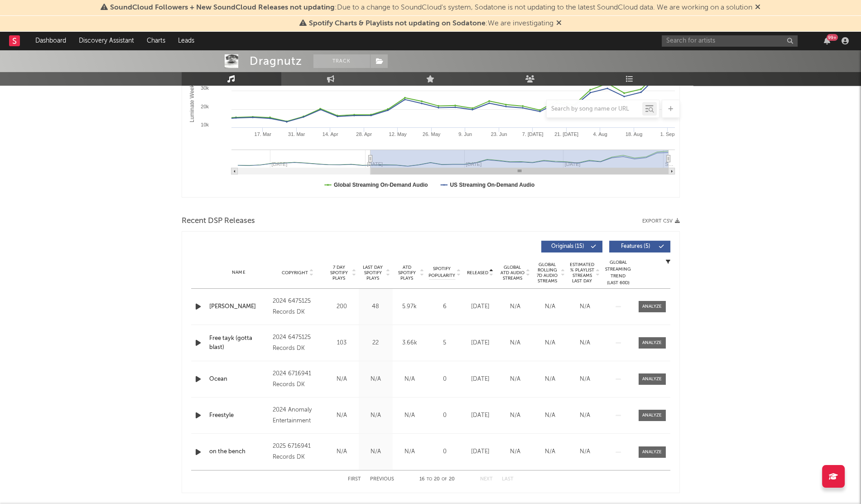 The width and height of the screenshot is (861, 504). I want to click on div: Freestyle, so click(239, 415).